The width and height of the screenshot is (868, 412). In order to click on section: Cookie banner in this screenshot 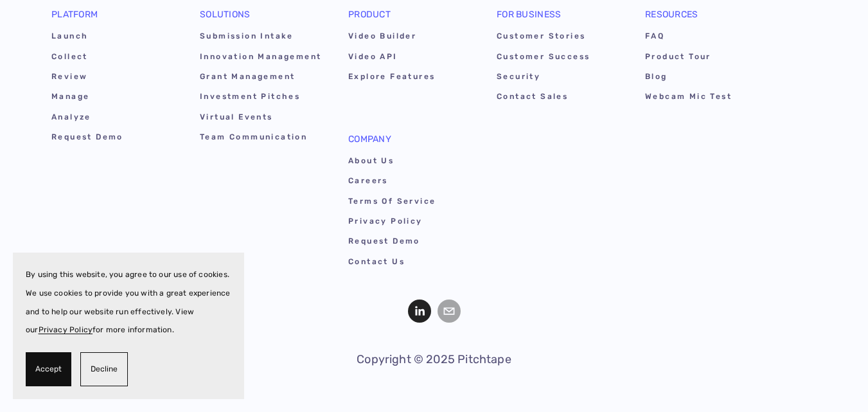, I will do `click(128, 326)`.